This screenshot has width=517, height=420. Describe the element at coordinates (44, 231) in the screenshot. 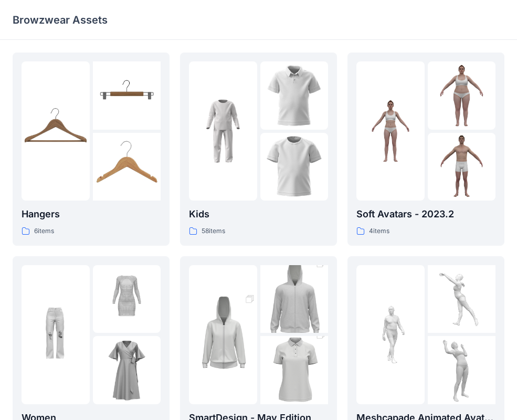

I see `p: 6 items` at that location.